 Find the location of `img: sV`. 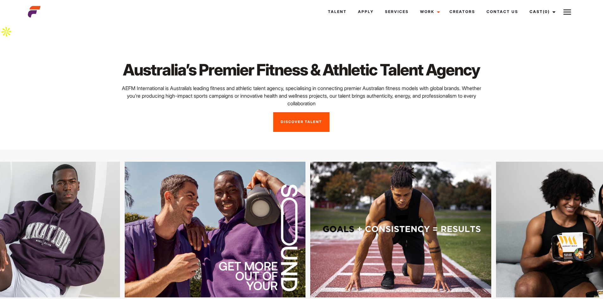

img: sV is located at coordinates (185, 229).